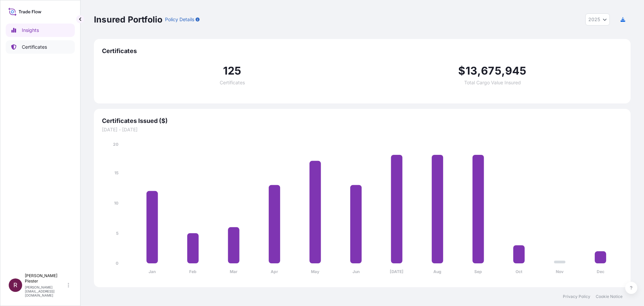 The height and width of the screenshot is (306, 644). Describe the element at coordinates (492, 83) in the screenshot. I see `span: Total Cargo Value Insured` at that location.